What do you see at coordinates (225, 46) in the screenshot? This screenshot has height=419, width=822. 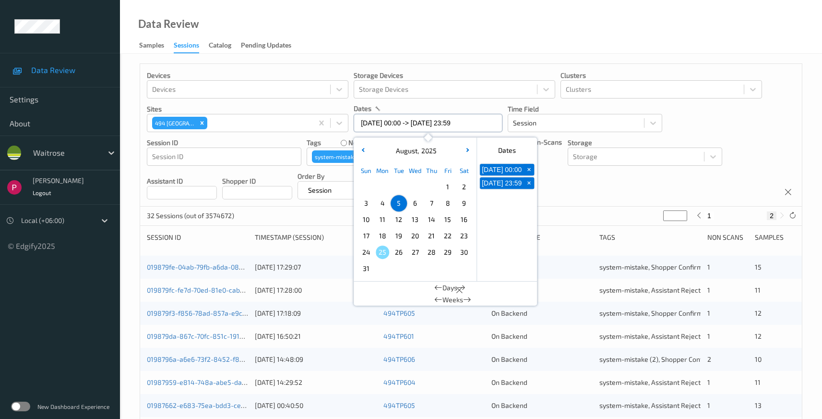 I see `a: Catalog` at bounding box center [225, 46].